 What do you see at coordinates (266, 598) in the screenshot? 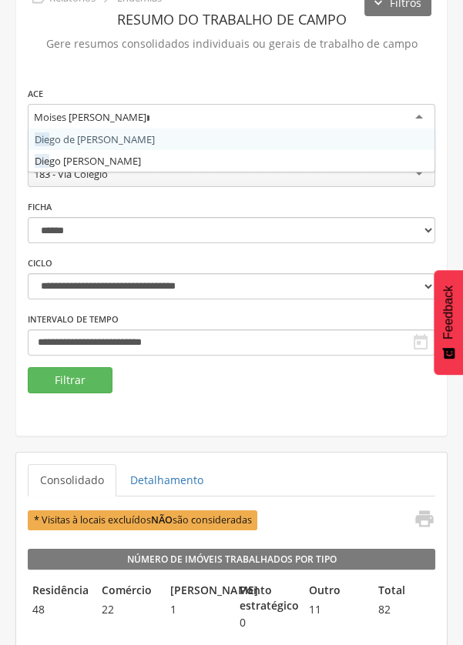
I see `legend: Ponto estratégico` at bounding box center [266, 598].